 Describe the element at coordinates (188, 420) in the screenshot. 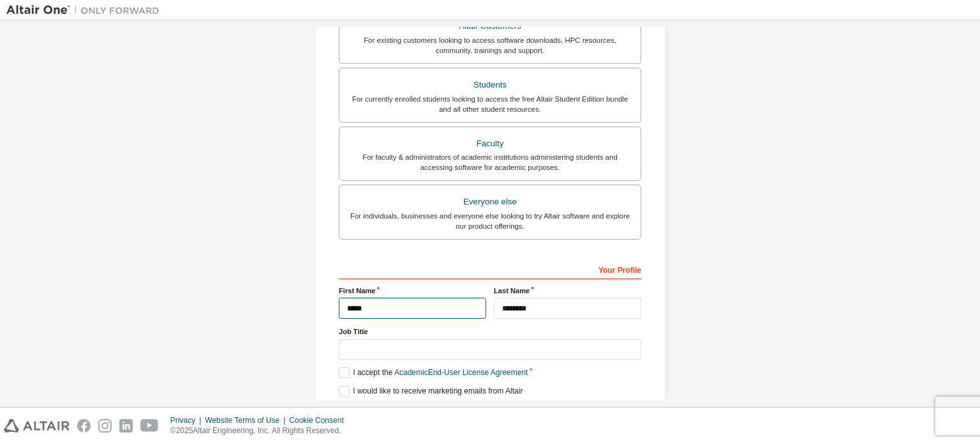

I see `div: Privacy` at that location.